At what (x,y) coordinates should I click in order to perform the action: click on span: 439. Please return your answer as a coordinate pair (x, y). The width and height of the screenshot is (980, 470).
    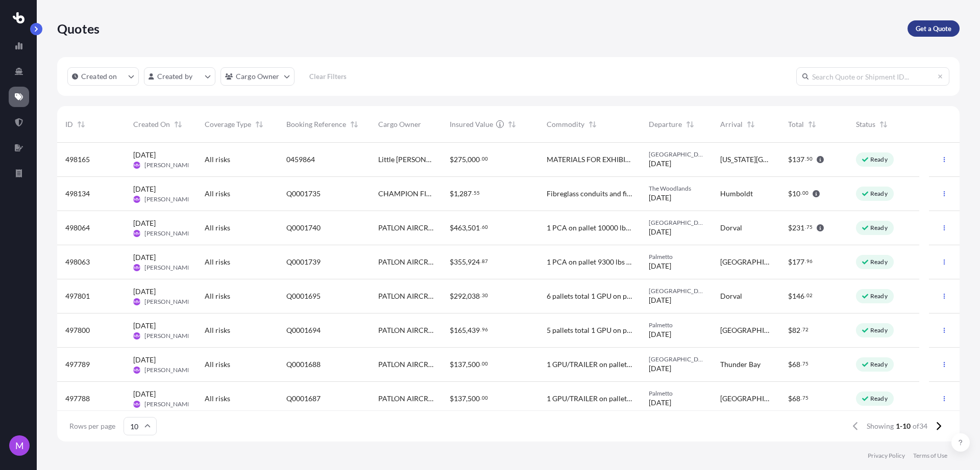
    Looking at the image, I should click on (474, 331).